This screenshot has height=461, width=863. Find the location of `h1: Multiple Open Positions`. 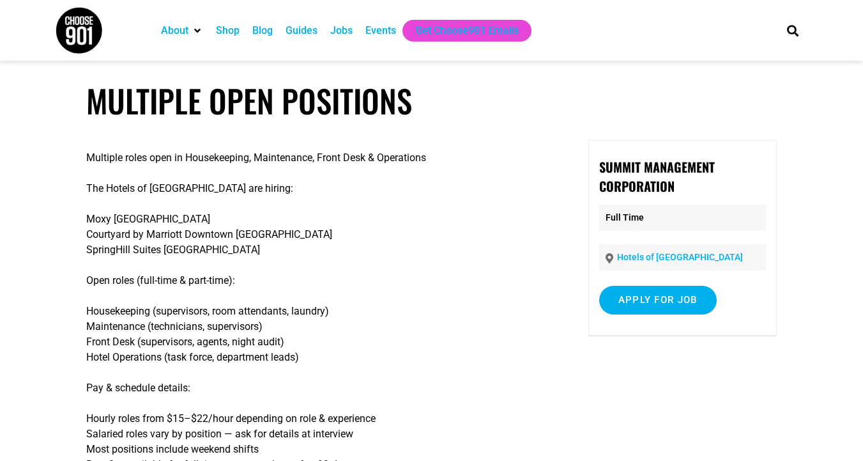

h1: Multiple Open Positions is located at coordinates (431, 100).